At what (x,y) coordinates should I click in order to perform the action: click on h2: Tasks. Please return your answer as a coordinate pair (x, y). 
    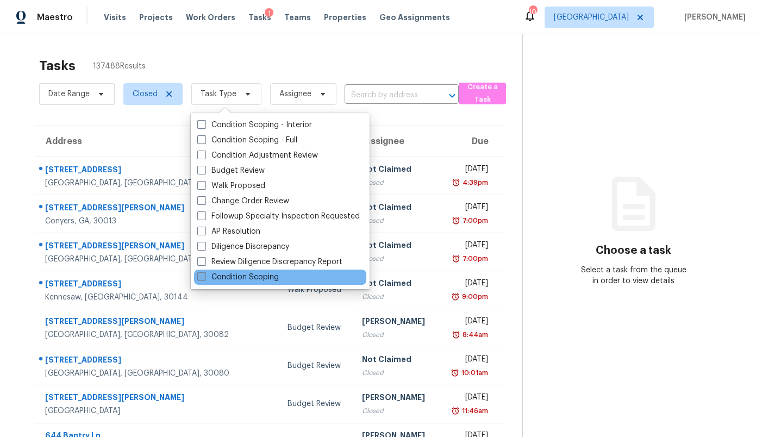
    Looking at the image, I should click on (57, 66).